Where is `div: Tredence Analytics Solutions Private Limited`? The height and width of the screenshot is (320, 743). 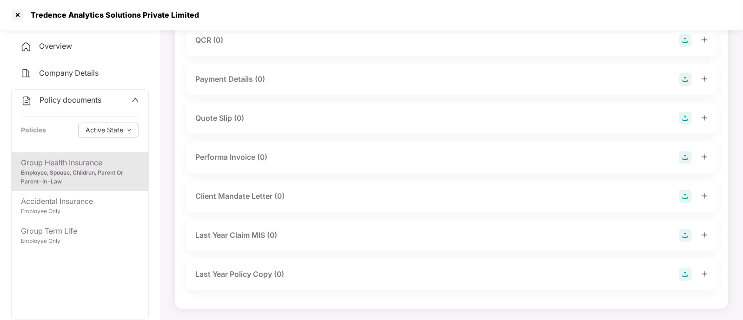
div: Tredence Analytics Solutions Private Limited is located at coordinates (112, 15).